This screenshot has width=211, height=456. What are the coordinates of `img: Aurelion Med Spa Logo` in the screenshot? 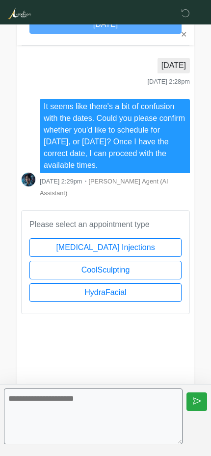 It's located at (19, 13).